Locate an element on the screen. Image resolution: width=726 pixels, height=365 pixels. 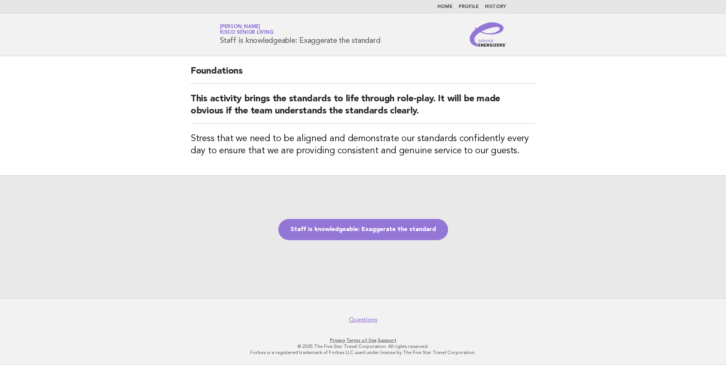
h3: Stress that we need to be aligned and demonstrate our standards confidently every day to ensure t... is located at coordinates (363, 145).